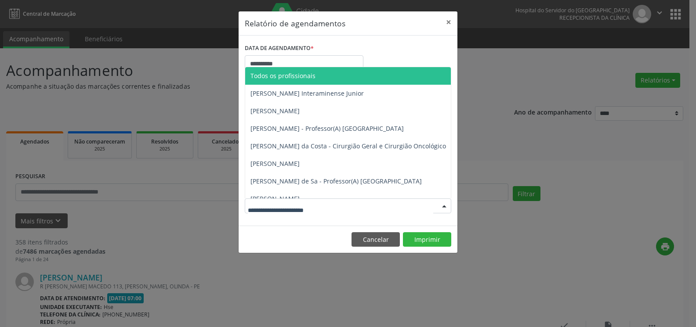 Image resolution: width=696 pixels, height=327 pixels. I want to click on button: Cancelar, so click(376, 240).